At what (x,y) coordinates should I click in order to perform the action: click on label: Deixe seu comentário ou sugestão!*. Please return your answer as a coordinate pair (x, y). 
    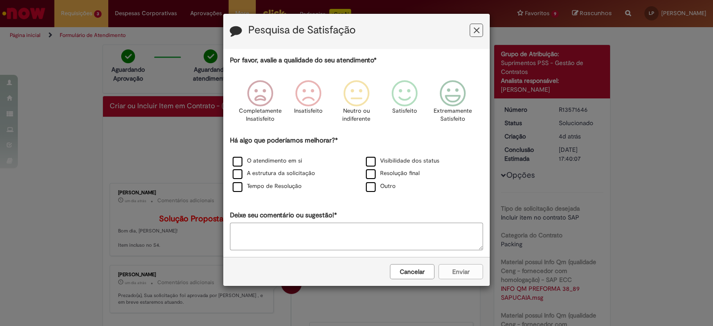
    Looking at the image, I should click on (284, 215).